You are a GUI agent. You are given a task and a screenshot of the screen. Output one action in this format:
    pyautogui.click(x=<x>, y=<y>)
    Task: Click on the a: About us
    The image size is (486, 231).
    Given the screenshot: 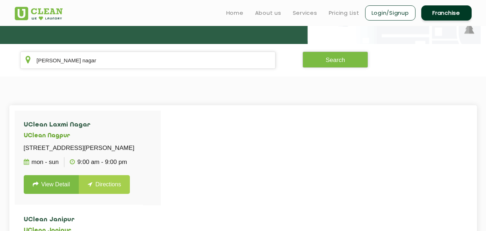 What is the action you would take?
    pyautogui.click(x=268, y=13)
    